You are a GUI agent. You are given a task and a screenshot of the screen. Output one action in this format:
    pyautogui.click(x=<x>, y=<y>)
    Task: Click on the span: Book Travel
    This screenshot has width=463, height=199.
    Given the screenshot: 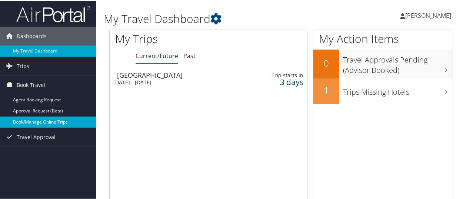 What is the action you would take?
    pyautogui.click(x=31, y=84)
    